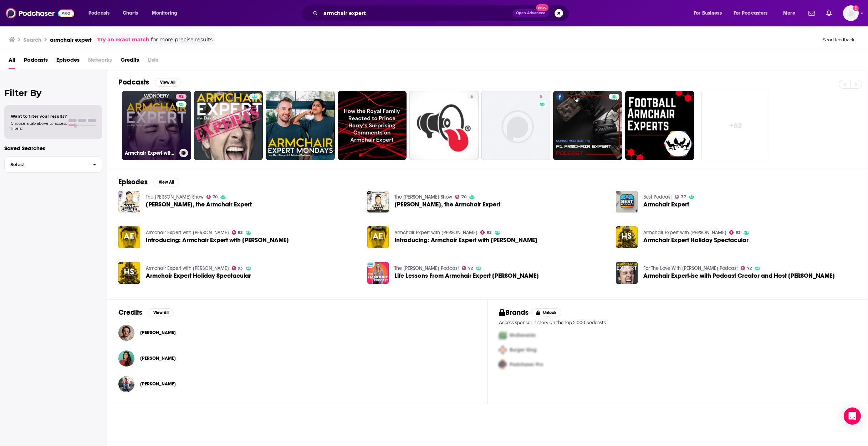 This screenshot has width=868, height=446. I want to click on span: All, so click(12, 61).